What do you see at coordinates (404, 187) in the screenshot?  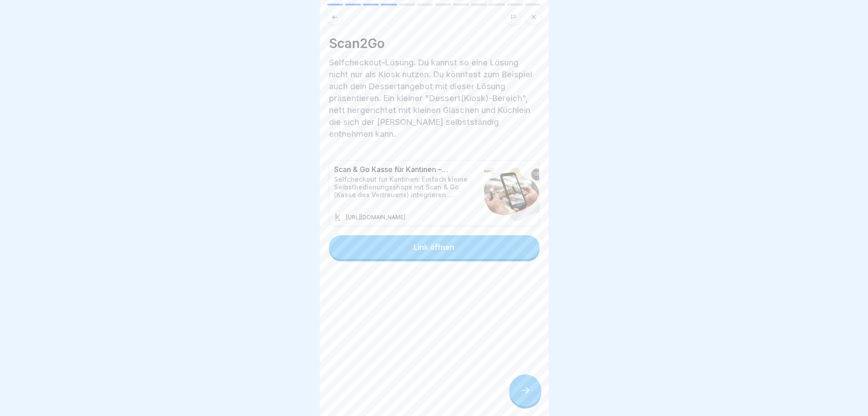 I see `p: Selfcheckout für Kantinen: Einfach kleine Selbstbedienungsshops mit Scan & Go (Kasse des Vertraue...` at bounding box center [404, 187].